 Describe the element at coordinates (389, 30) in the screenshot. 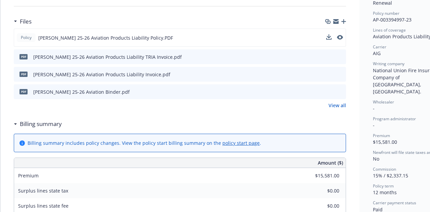

I see `span: Lines of coverage` at that location.